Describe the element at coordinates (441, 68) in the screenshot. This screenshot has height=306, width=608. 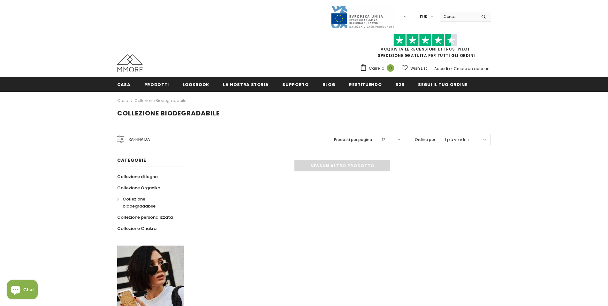
I see `a: Accedi` at that location.